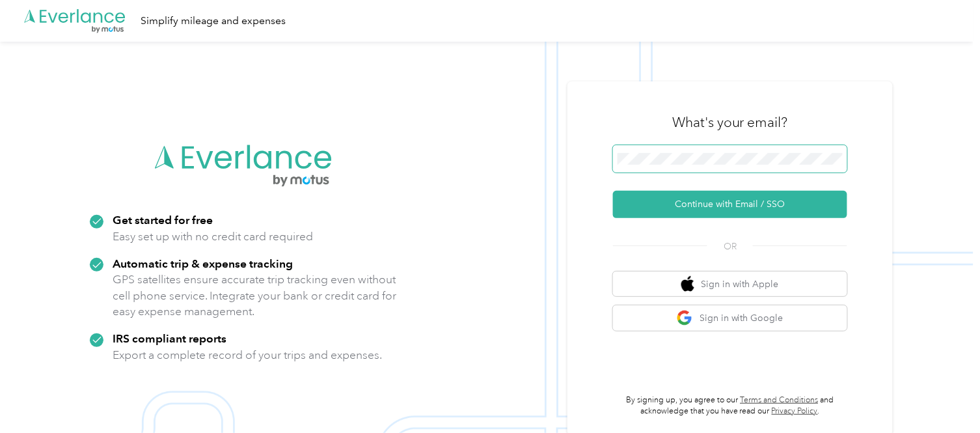  Describe the element at coordinates (688, 284) in the screenshot. I see `img: apple logo` at that location.